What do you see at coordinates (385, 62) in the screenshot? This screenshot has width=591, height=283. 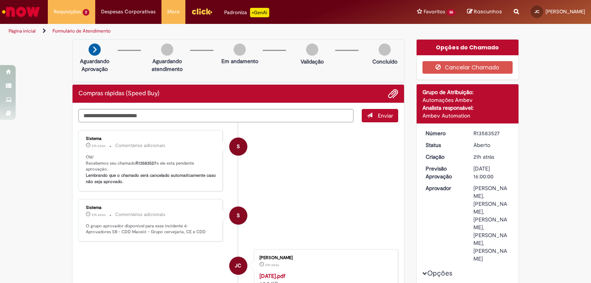 I see `p: Concluído` at bounding box center [385, 62].